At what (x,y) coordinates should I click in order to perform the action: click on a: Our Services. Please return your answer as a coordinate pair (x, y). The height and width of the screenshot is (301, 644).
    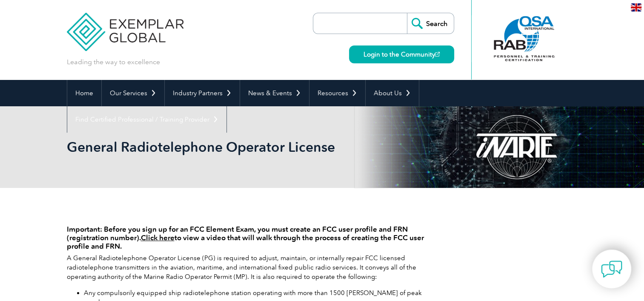
    Looking at the image, I should click on (133, 93).